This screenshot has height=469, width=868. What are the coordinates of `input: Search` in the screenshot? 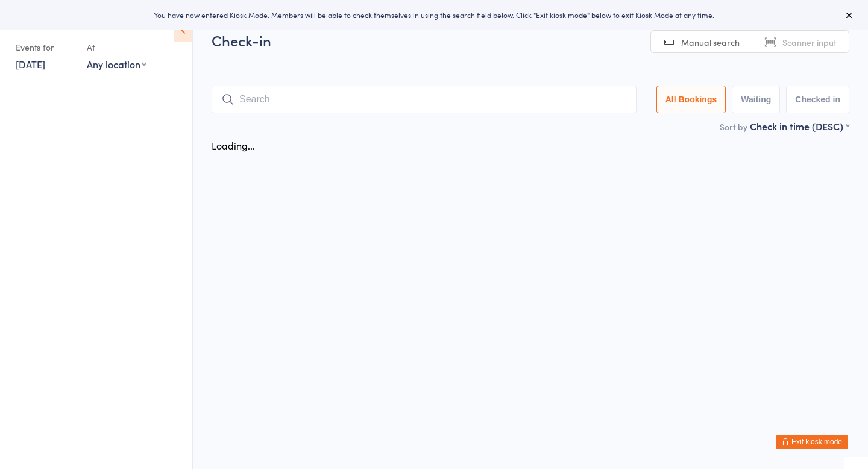 It's located at (424, 99).